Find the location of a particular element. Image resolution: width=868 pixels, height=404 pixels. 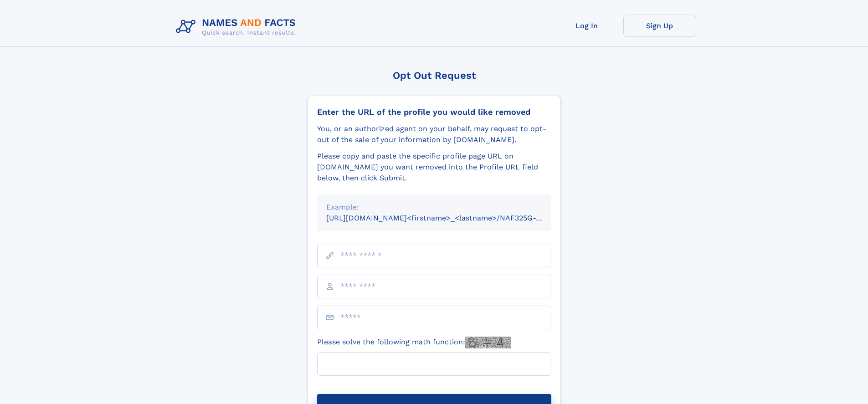

div: Enter the URL of the profile you would like removed is located at coordinates (434, 112).